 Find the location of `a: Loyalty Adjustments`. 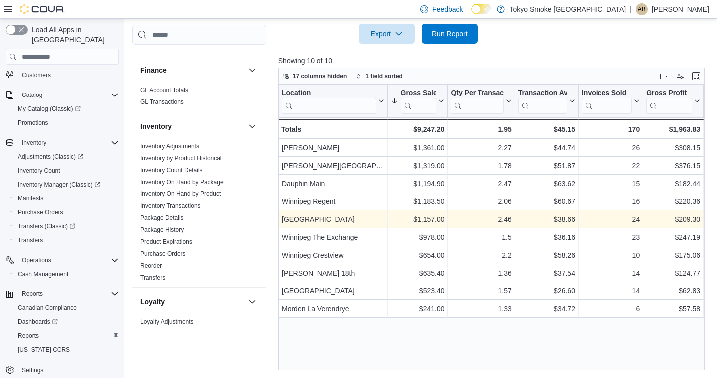

a: Loyalty Adjustments is located at coordinates (167, 322).